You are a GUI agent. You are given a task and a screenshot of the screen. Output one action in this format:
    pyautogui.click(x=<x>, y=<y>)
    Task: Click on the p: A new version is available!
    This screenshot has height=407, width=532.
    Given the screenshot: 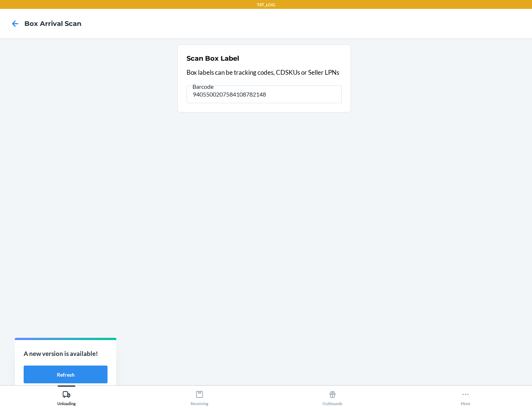 What is the action you would take?
    pyautogui.click(x=65, y=354)
    